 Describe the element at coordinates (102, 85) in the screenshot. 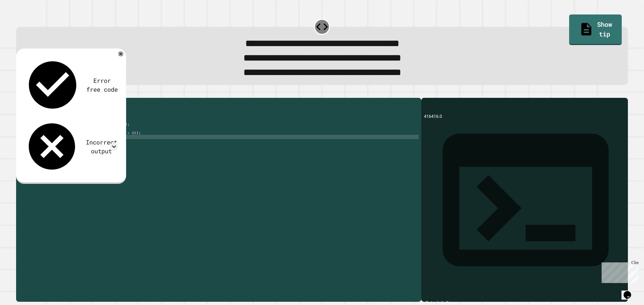

I see `div: Error free code` at that location.